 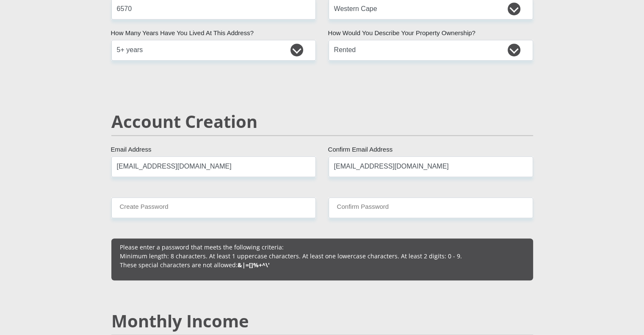 I want to click on input: Confirm Password, so click(x=431, y=207).